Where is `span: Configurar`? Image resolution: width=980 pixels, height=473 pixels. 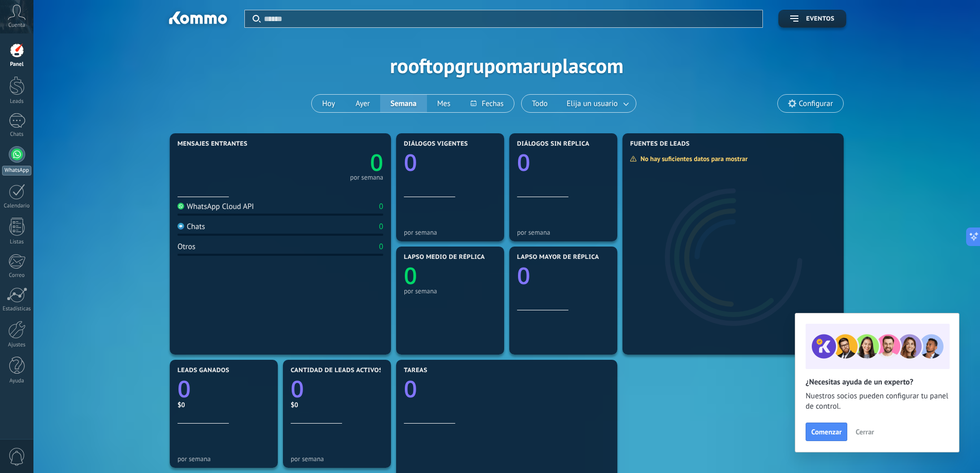
span: Configurar is located at coordinates (816, 104).